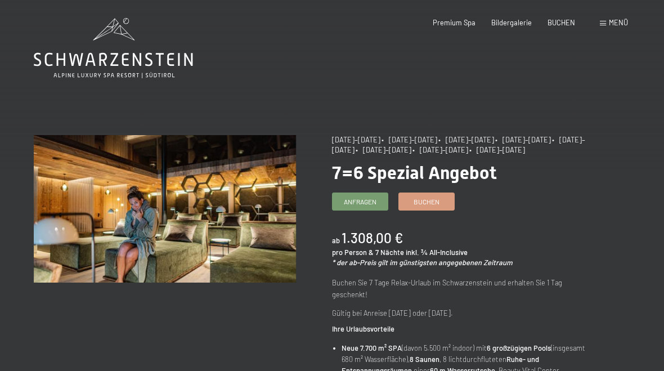 Image resolution: width=664 pixels, height=371 pixels. I want to click on span: pro Person &, so click(353, 252).